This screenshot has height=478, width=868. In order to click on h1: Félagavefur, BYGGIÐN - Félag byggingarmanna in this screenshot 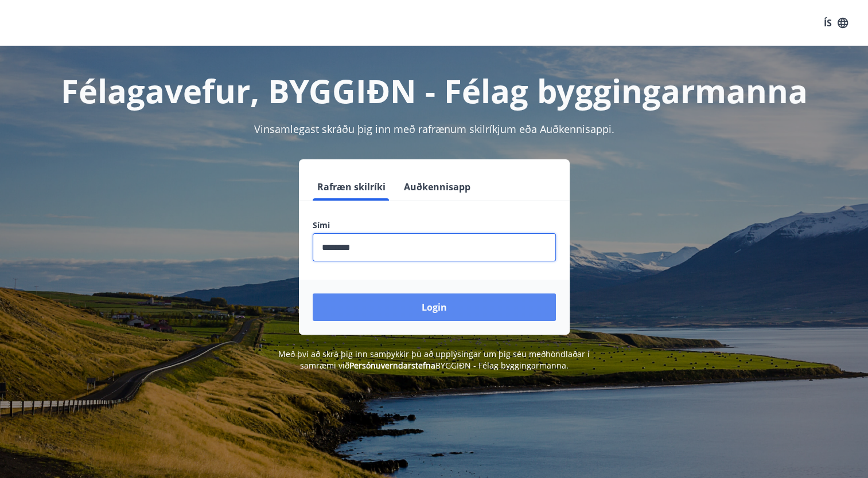, I will do `click(434, 91)`.